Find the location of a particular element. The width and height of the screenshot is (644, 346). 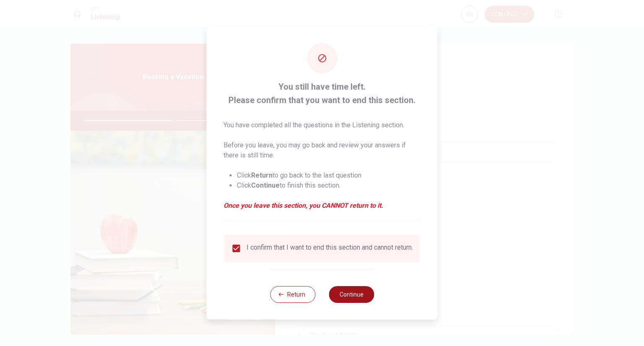

p: You have completed all the questions in the Listening section. is located at coordinates (322, 125).